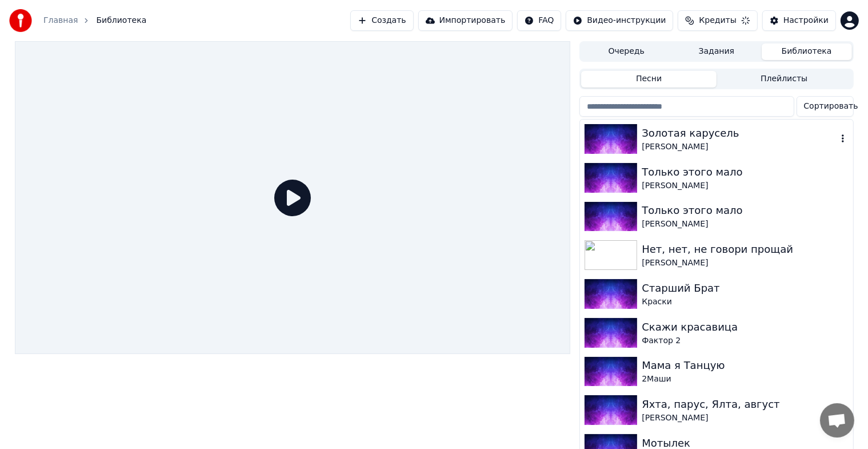  I want to click on button: Видео-инструкции, so click(619, 21).